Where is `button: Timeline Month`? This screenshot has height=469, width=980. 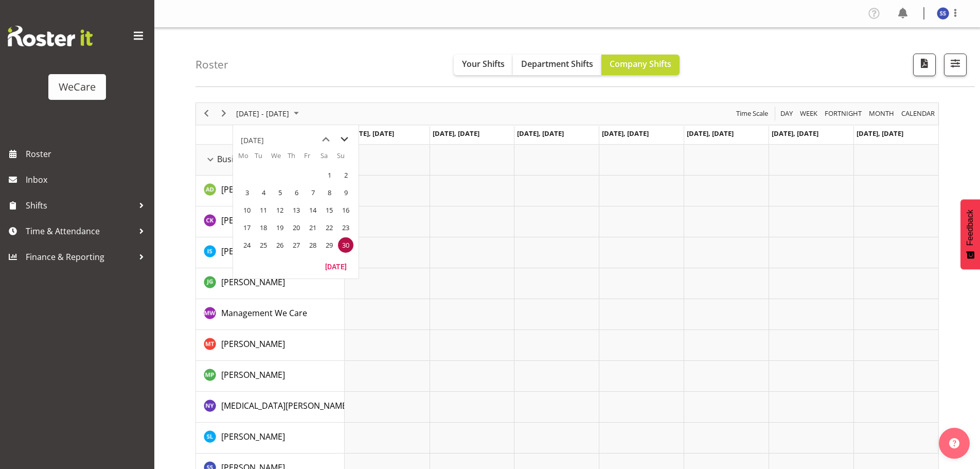
button: Timeline Month is located at coordinates (882, 113).